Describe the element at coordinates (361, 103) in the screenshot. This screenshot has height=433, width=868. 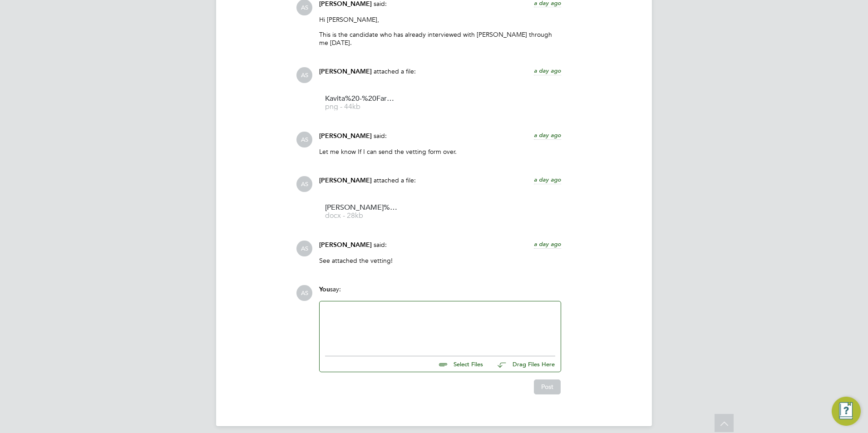
I see `a: Kavita%20-%20Farheen png - 44kb` at that location.